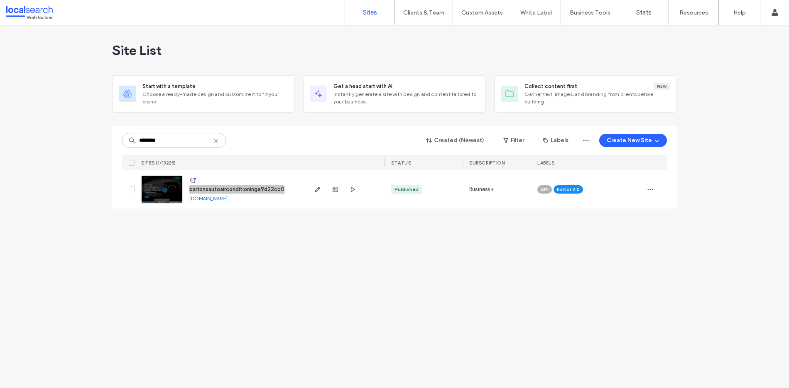 This screenshot has width=789, height=388. Describe the element at coordinates (514, 140) in the screenshot. I see `button: Filter` at that location.